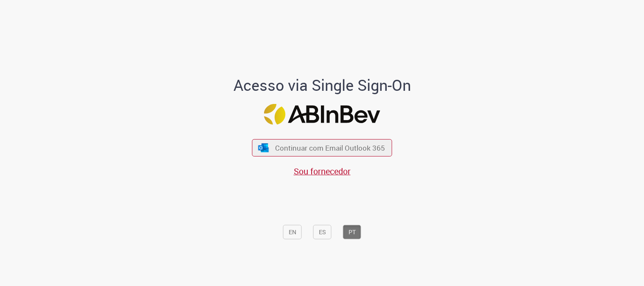  What do you see at coordinates (322, 85) in the screenshot?
I see `h1: Acesso via Single Sign-On` at bounding box center [322, 85].